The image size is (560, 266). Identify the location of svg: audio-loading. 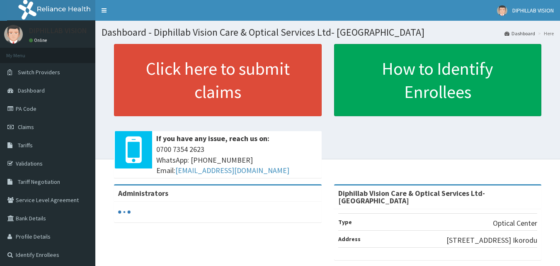
(124, 212).